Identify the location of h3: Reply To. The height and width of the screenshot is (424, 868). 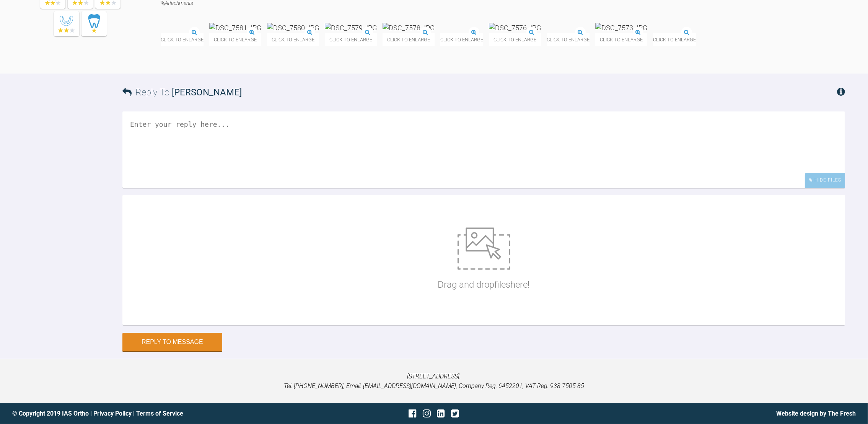
(182, 92).